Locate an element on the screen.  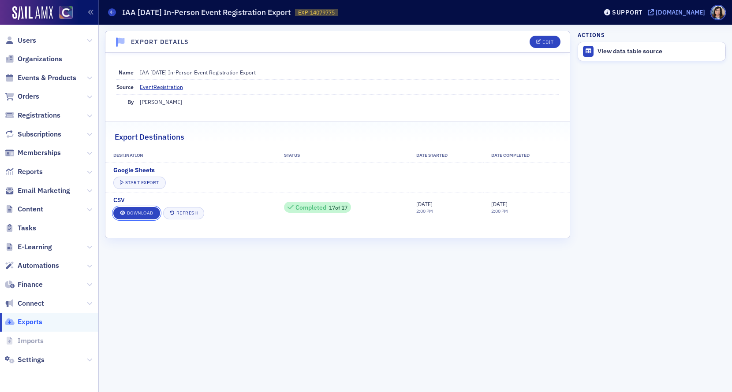
span: Name is located at coordinates (126, 72).